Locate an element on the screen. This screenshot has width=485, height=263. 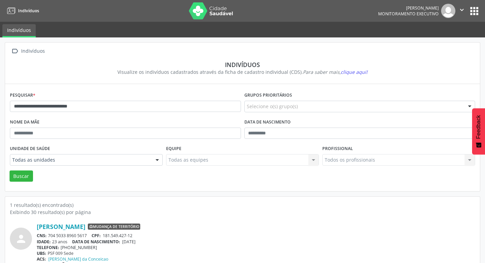
div: 704 5033 8960 5617 is located at coordinates (256, 236).